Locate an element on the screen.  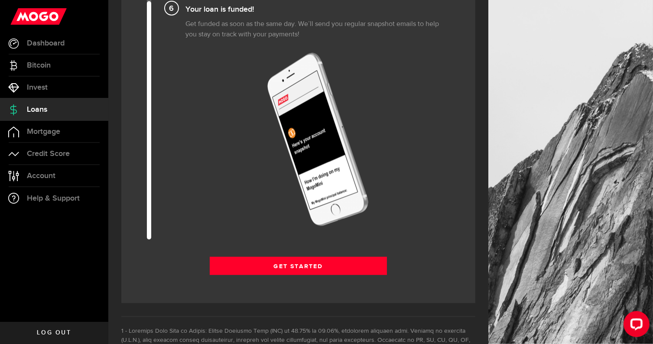
span: Loans is located at coordinates (37, 110).